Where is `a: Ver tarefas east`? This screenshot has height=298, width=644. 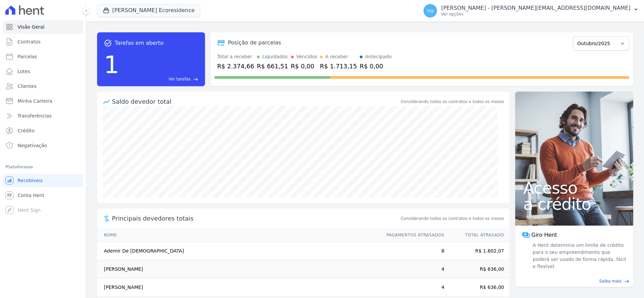
a: Ver tarefas east is located at coordinates (160, 79).